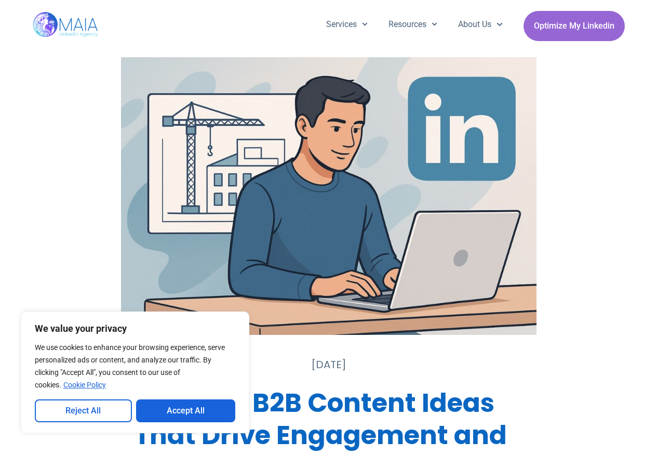 The image size is (657, 454). Describe the element at coordinates (480, 24) in the screenshot. I see `a: About Us` at that location.